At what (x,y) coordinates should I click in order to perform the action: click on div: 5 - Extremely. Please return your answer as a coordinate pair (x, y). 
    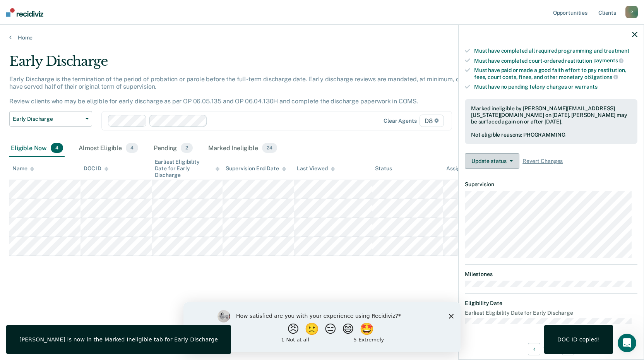
    Looking at the image, I should click on (206, 37).